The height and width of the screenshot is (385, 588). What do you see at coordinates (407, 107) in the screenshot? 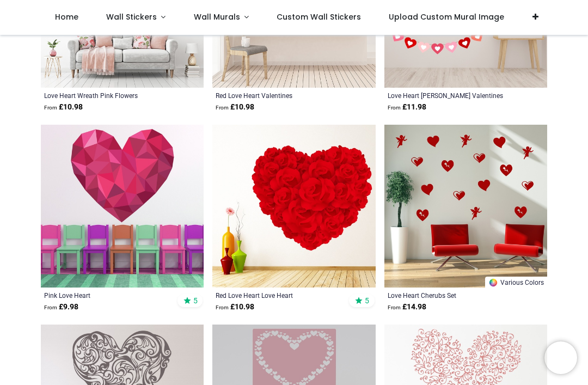
I see `strong: £ 11.98` at bounding box center [407, 107].